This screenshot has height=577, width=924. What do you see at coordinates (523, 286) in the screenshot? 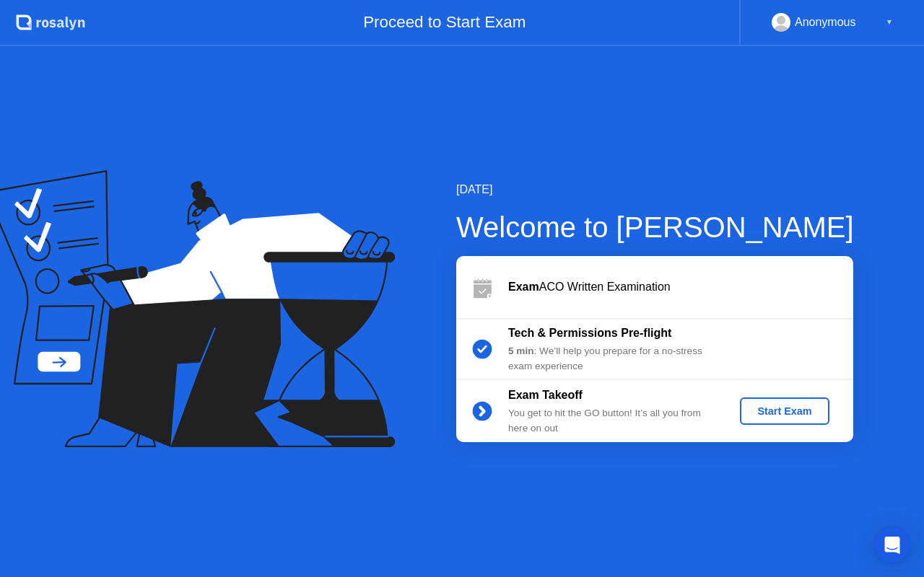
I see `b: Exam` at bounding box center [523, 286].